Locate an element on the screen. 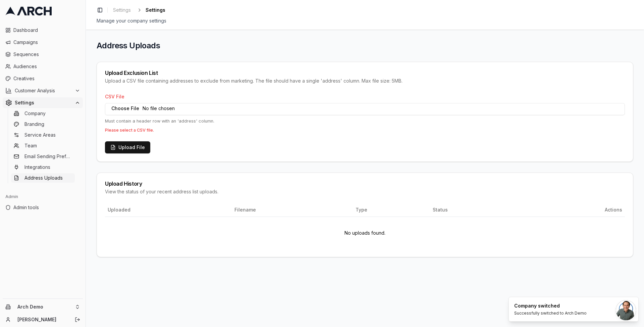  div: Admin is located at coordinates (43, 196).